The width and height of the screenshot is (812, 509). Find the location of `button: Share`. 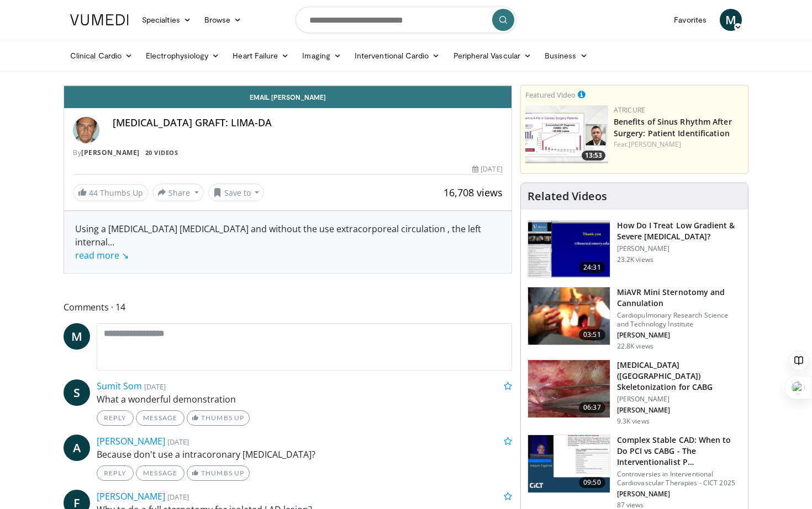

button: Share is located at coordinates (178, 193).